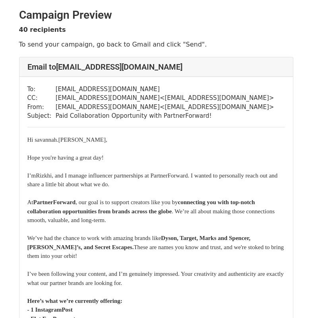 The height and width of the screenshot is (318, 312). I want to click on span: Instagram, so click(49, 309).